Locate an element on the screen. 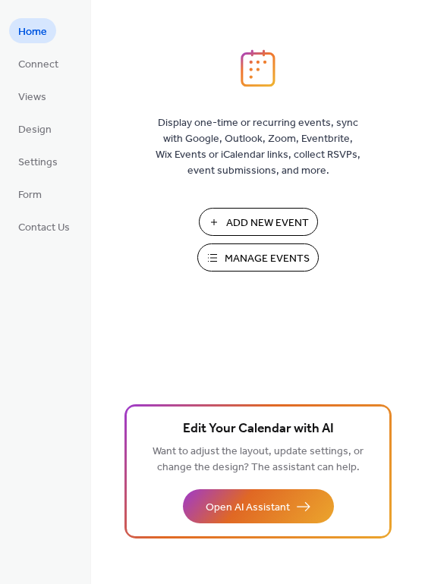 This screenshot has height=584, width=425. span: Edit Your Calendar with AI is located at coordinates (258, 429).